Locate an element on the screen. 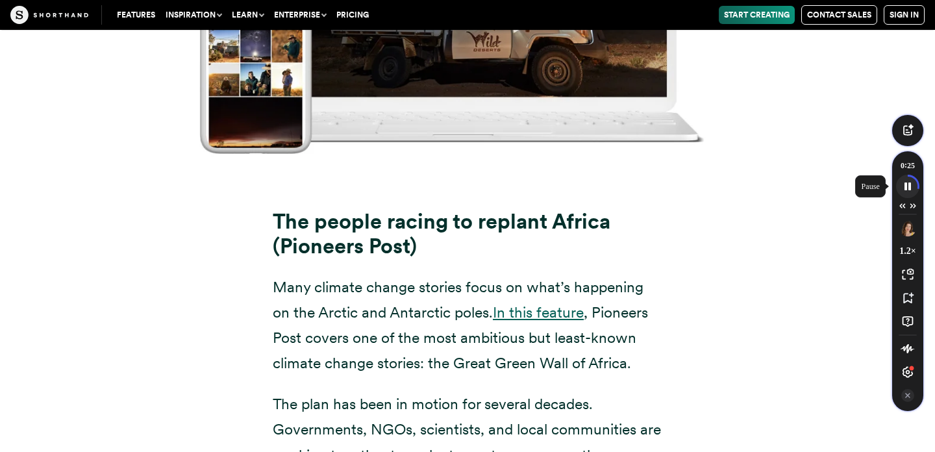  p: Many climate change stories focus on what’s happening on the Arctic and Antarctic poles. , Pionee... is located at coordinates (468, 325).